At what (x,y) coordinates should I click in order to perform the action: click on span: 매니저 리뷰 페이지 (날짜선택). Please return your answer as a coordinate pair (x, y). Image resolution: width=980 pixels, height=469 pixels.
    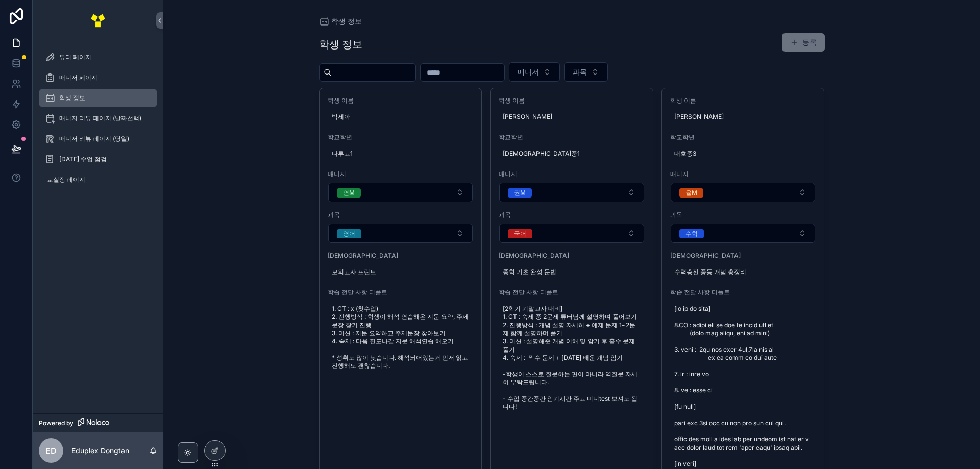
    Looking at the image, I should click on (100, 118).